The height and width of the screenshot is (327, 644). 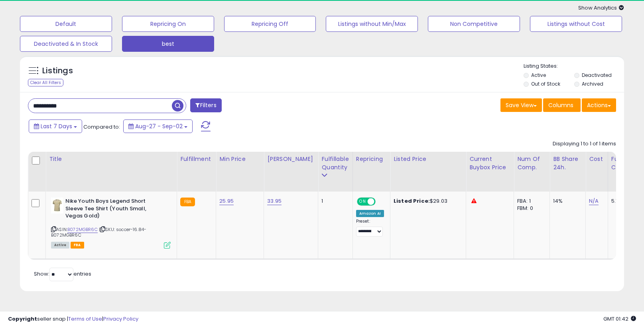 What do you see at coordinates (561, 105) in the screenshot?
I see `span: Columns` at bounding box center [561, 105].